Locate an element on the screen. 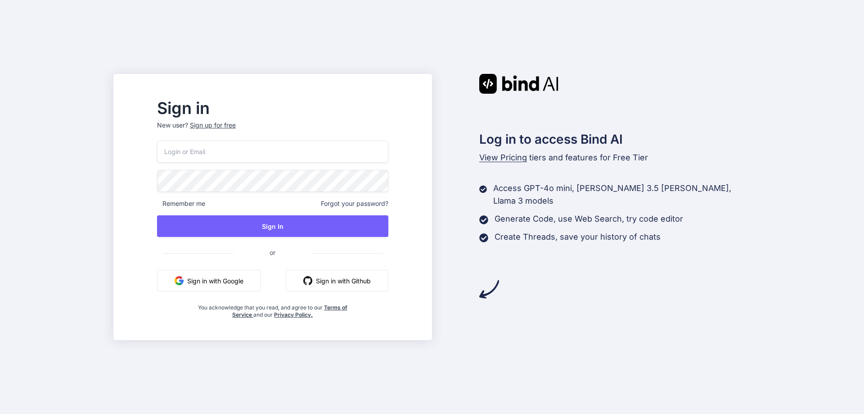 The height and width of the screenshot is (414, 864). h2: Log in to access Bind AI is located at coordinates (615, 139).